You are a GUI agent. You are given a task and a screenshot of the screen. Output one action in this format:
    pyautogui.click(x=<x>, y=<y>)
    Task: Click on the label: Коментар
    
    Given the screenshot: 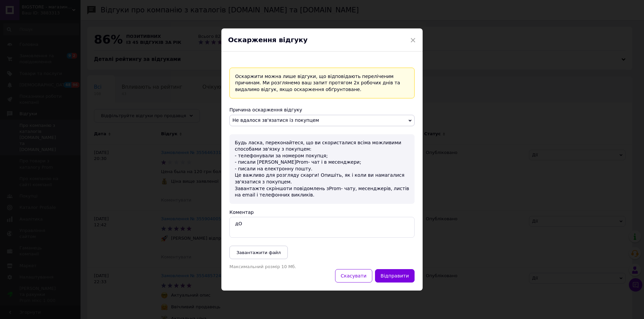 What is the action you would take?
    pyautogui.click(x=241, y=212)
    